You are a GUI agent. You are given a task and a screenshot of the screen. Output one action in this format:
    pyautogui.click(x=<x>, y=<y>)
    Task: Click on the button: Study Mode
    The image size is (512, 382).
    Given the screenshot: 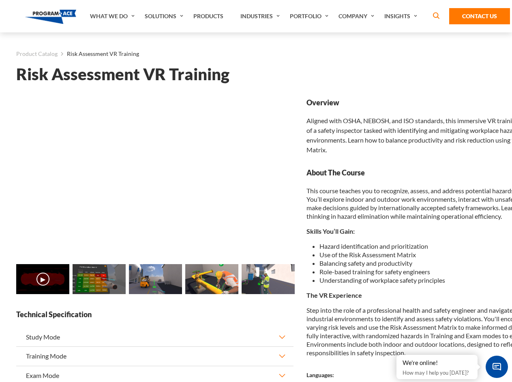 What is the action you would take?
    pyautogui.click(x=155, y=337)
    